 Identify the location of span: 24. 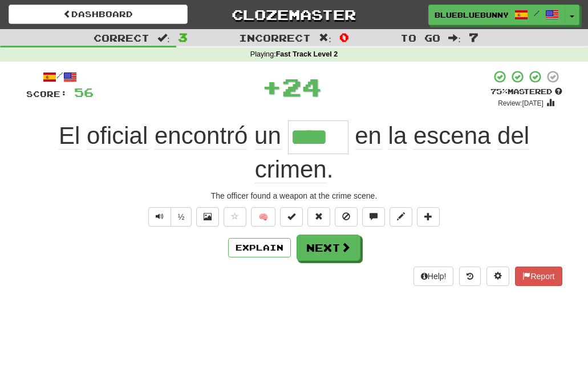
(301, 87).